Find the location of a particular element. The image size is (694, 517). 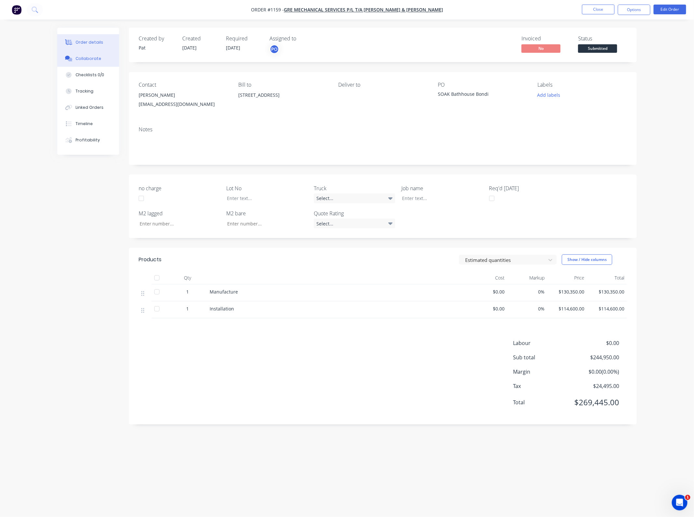

div: Assigned to is located at coordinates (302, 38).